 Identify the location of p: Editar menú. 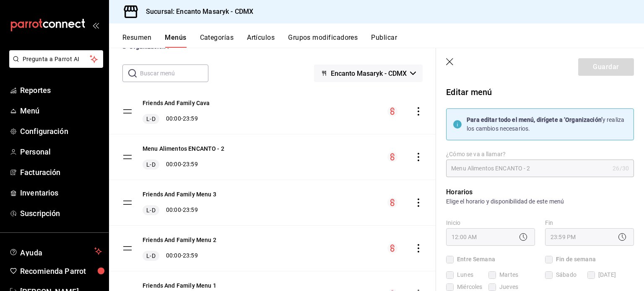
(540, 92).